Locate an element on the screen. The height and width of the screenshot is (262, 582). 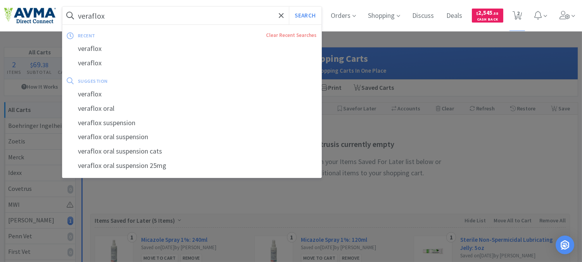
input: Search by item, sku, manufacturer, ingredient, size... is located at coordinates (192, 16).